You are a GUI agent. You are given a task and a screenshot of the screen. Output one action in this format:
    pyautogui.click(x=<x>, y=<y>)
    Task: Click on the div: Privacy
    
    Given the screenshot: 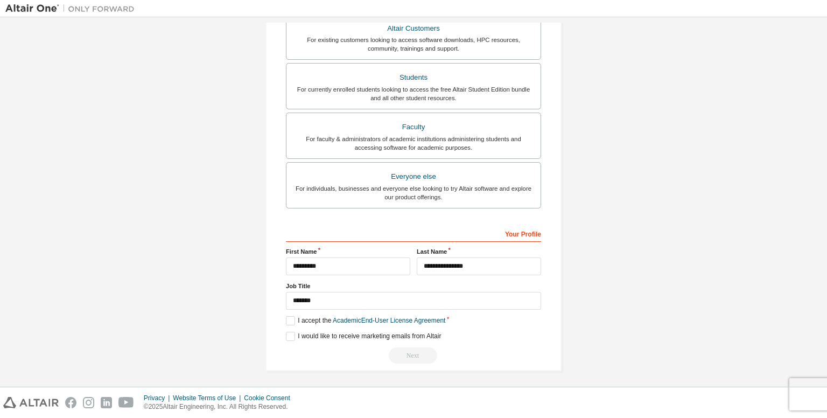 What is the action you would take?
    pyautogui.click(x=158, y=398)
    